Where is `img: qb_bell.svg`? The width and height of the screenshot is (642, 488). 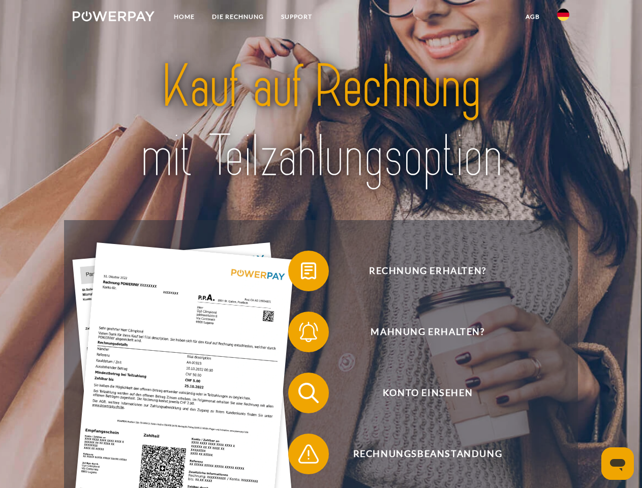 img: qb_bell.svg is located at coordinates (309, 332).